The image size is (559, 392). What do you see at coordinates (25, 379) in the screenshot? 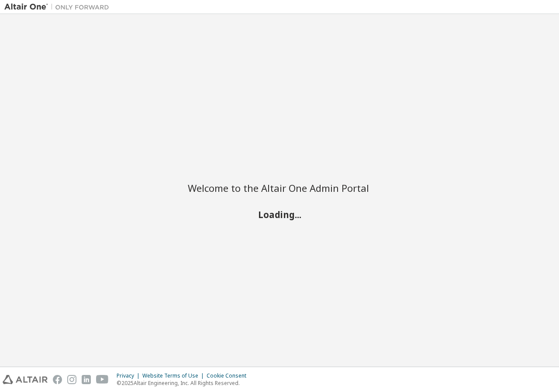
I see `img: altair_logo.svg` at bounding box center [25, 379].